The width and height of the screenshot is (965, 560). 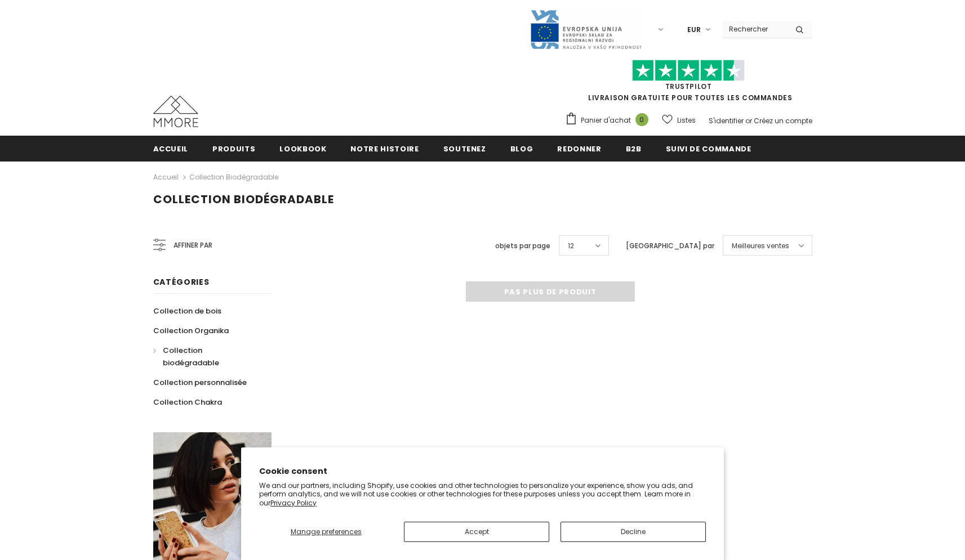 What do you see at coordinates (633, 532) in the screenshot?
I see `button: Decline` at bounding box center [633, 532].